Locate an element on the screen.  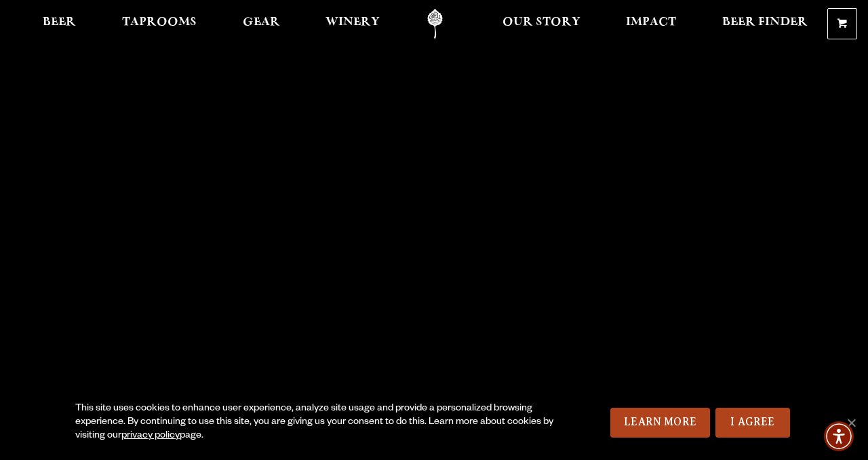
span: Beer Finder is located at coordinates (765, 22).